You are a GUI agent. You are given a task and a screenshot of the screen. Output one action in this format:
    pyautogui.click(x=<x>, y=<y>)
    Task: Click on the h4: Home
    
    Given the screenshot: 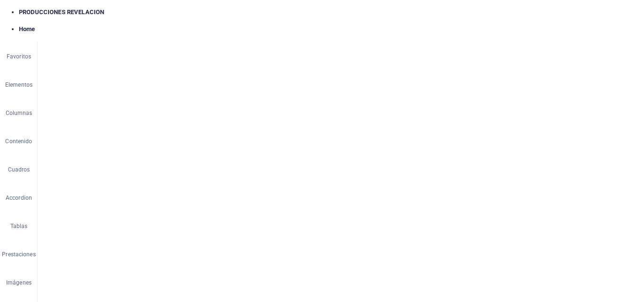 What is the action you would take?
    pyautogui.click(x=332, y=30)
    